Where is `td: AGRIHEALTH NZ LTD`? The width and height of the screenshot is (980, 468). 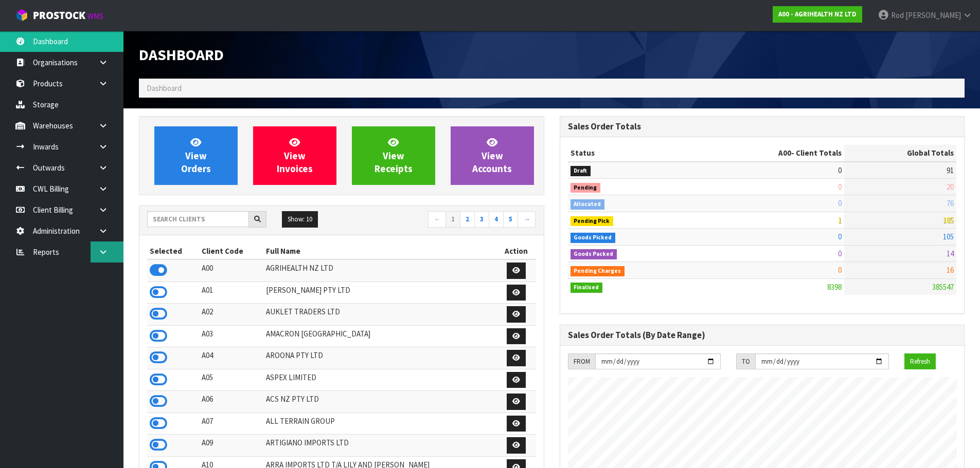 td: AGRIHEALTH NZ LTD is located at coordinates (380, 271).